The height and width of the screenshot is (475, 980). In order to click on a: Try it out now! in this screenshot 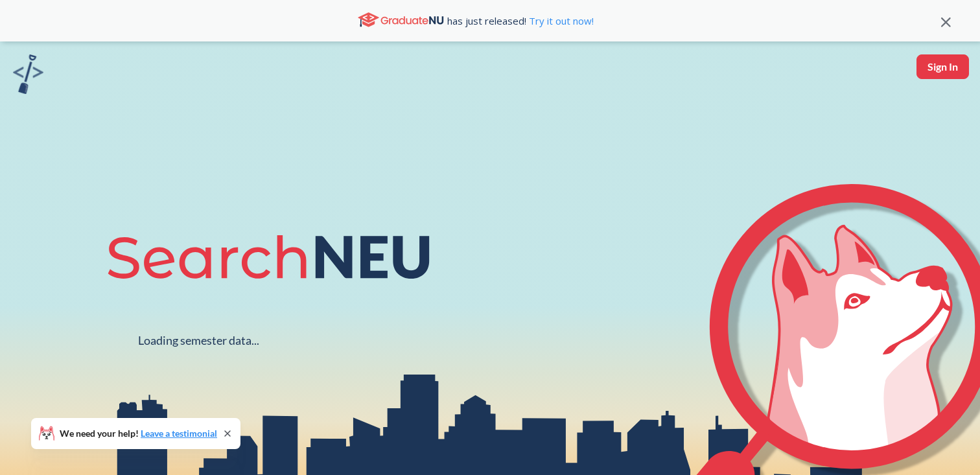, I will do `click(560, 21)`.